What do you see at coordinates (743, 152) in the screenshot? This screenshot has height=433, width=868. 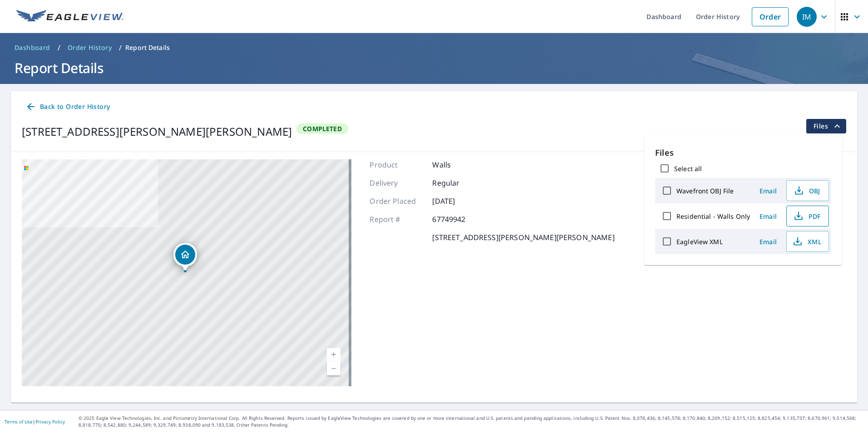 I see `p: Files` at bounding box center [743, 152].